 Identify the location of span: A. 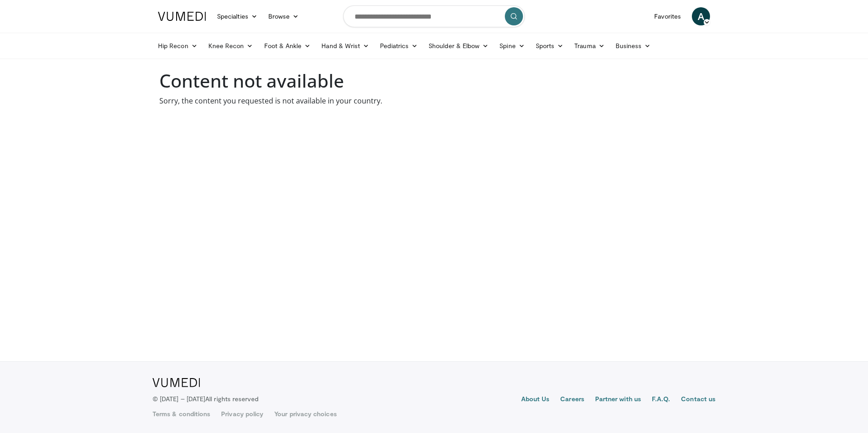
(701, 16).